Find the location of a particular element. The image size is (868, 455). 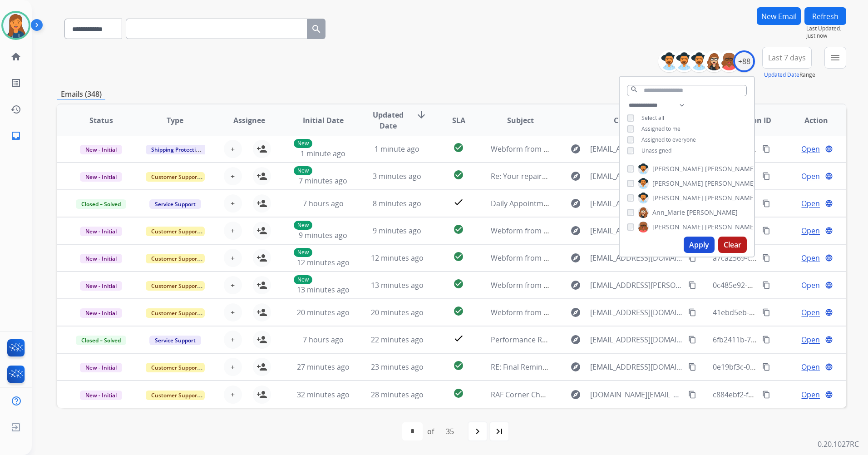

span: 8 minutes ago is located at coordinates (397, 204).